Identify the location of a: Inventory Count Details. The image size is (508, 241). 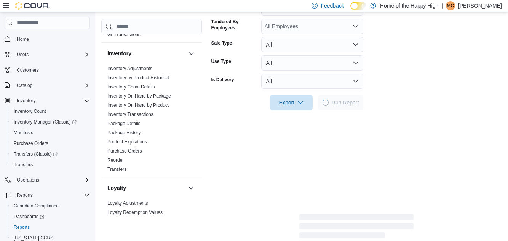
(131, 87).